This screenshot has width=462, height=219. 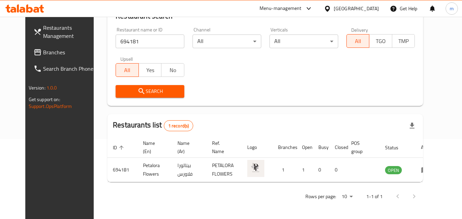 What do you see at coordinates (452, 9) in the screenshot?
I see `span: m` at bounding box center [452, 9].